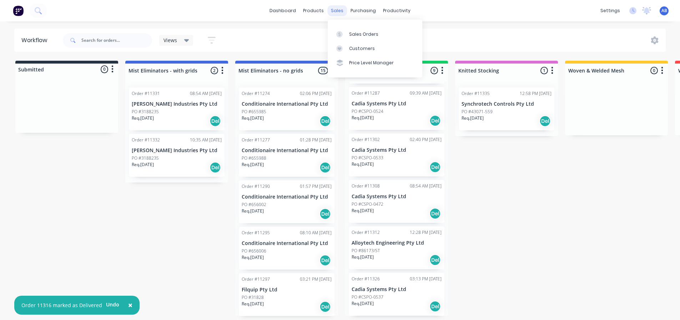 This screenshot has height=320, width=680. Describe the element at coordinates (130, 305) in the screenshot. I see `button: Close` at that location.